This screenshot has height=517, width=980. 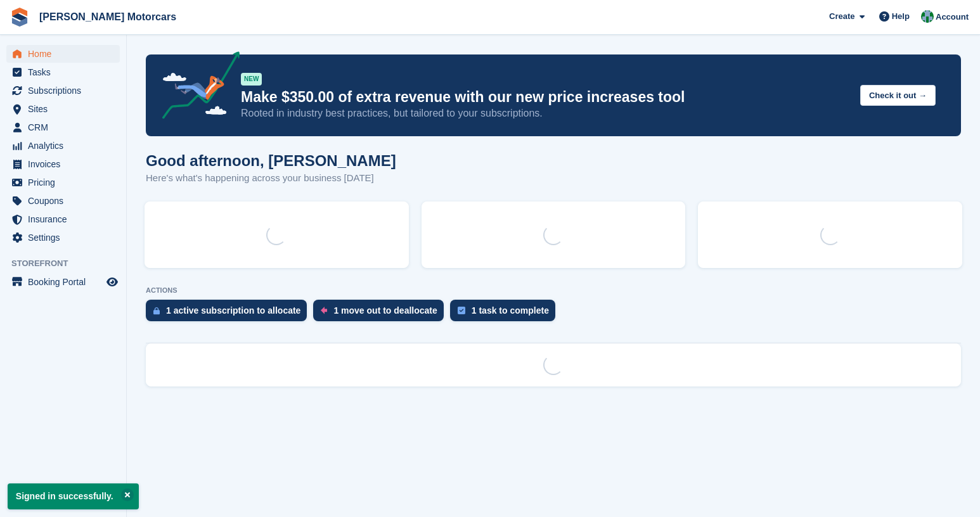 What do you see at coordinates (462, 311) in the screenshot?
I see `img: task-75834270c22a3079a89374b754ae025e5fb1db73e45f91037f5363f120a921f8.svg` at bounding box center [462, 311].